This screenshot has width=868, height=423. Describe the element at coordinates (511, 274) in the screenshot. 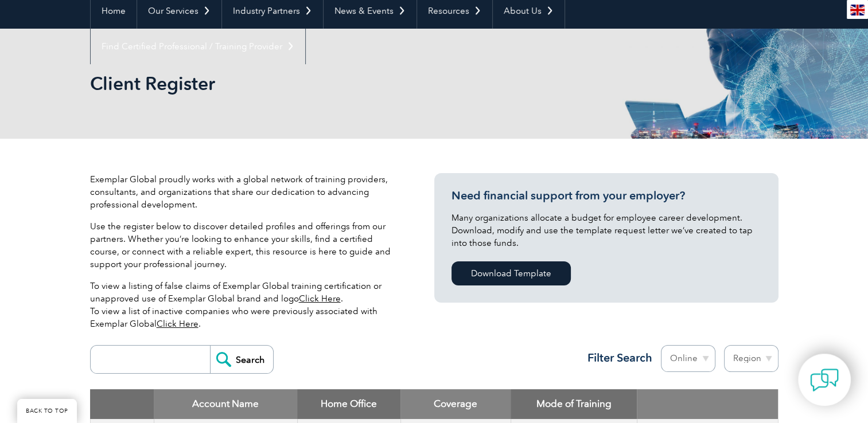

I see `a: Download Template` at that location.